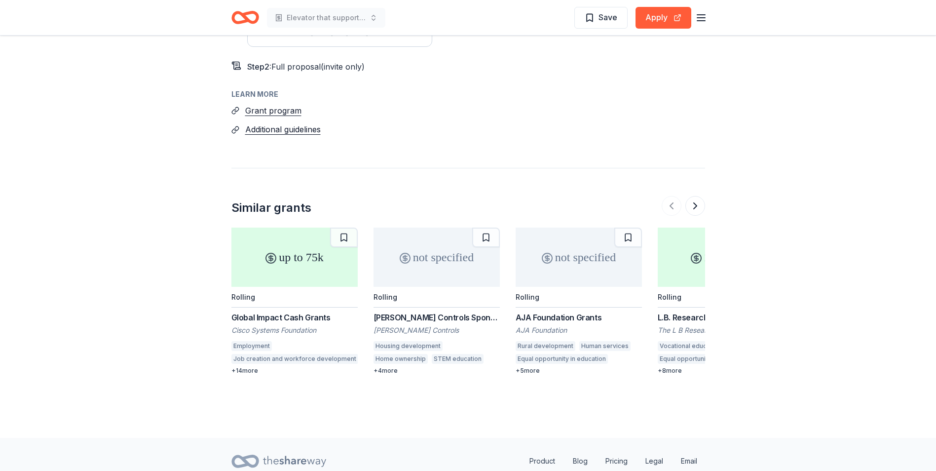  What do you see at coordinates (579, 317) in the screenshot?
I see `div: AJA Foundation Grants` at bounding box center [579, 317].